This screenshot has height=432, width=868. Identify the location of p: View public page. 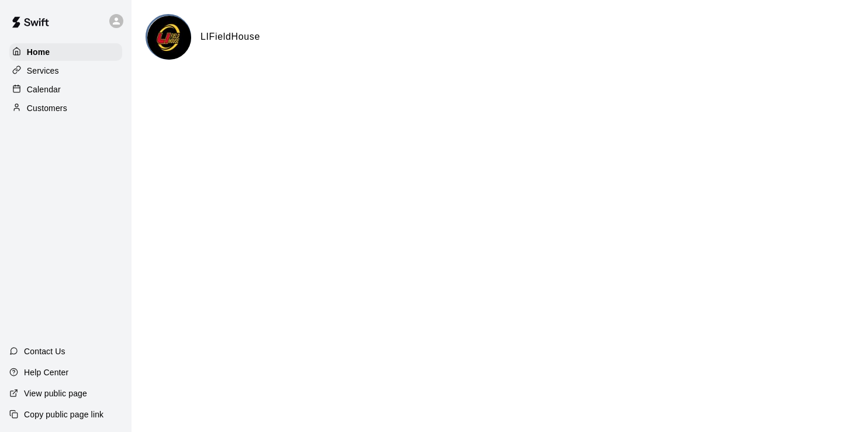
(55, 394).